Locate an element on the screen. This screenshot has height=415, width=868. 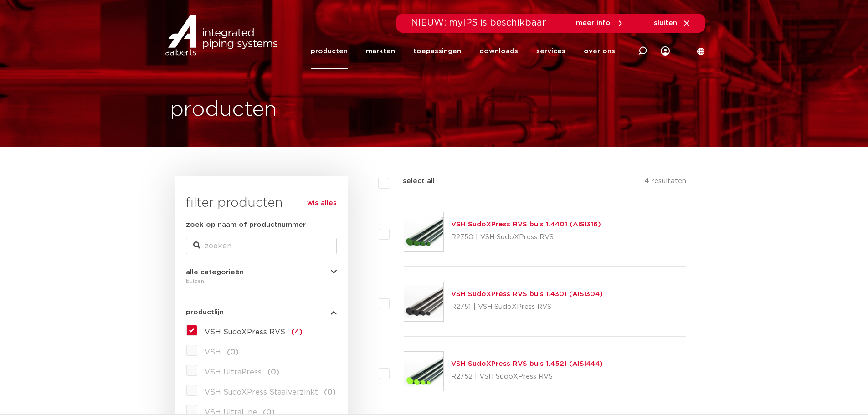
a: VSH SudoXPress RVS buis 1.4521 (AISI444) is located at coordinates (527, 364).